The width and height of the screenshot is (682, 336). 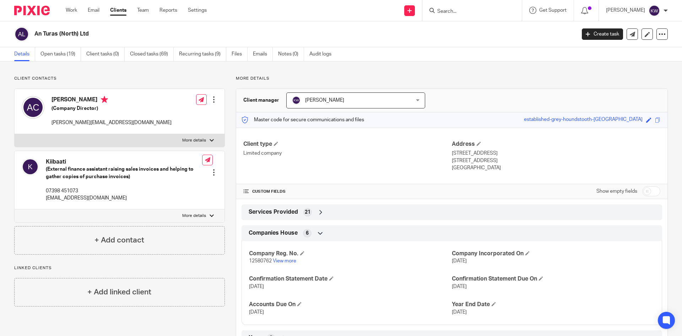 I want to click on h4: + Add contact, so click(x=119, y=240).